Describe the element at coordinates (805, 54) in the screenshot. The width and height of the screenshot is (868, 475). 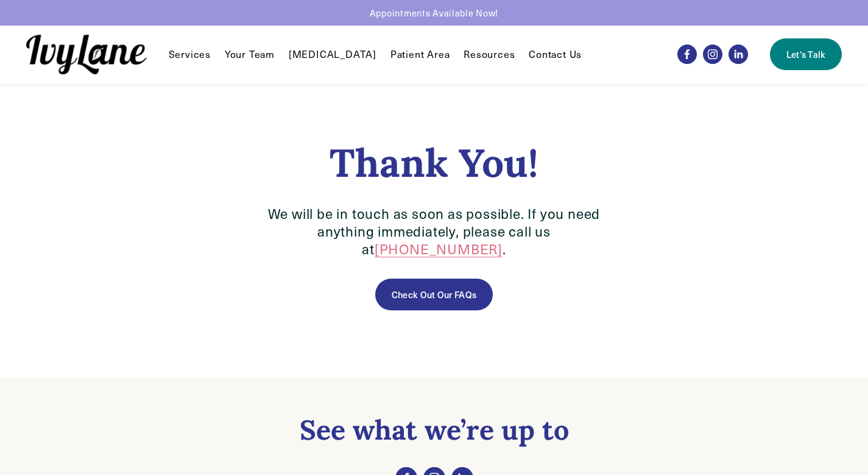
I see `a: Let's Talk` at that location.